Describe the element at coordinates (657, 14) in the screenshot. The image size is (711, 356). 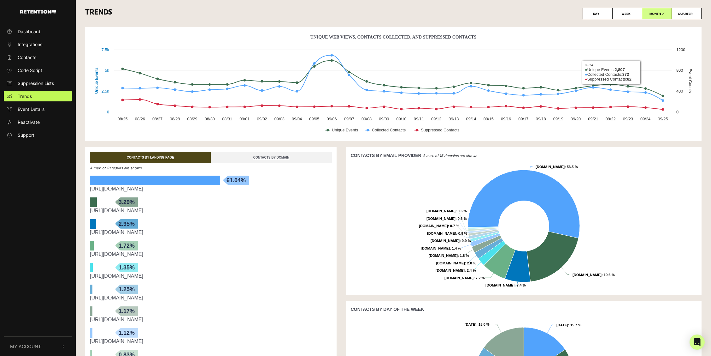
I see `label: MONTH` at that location.